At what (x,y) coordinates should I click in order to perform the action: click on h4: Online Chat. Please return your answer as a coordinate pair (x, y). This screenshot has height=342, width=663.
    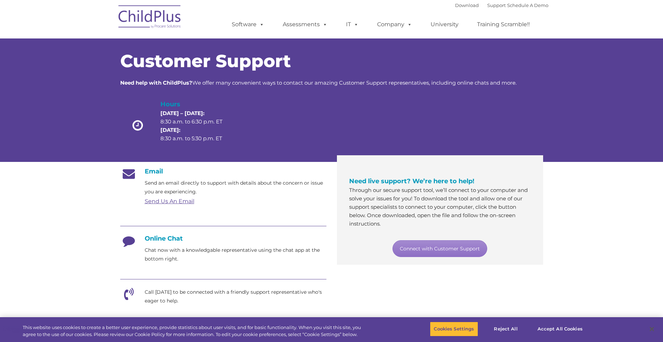
    Looking at the image, I should click on (223, 238).